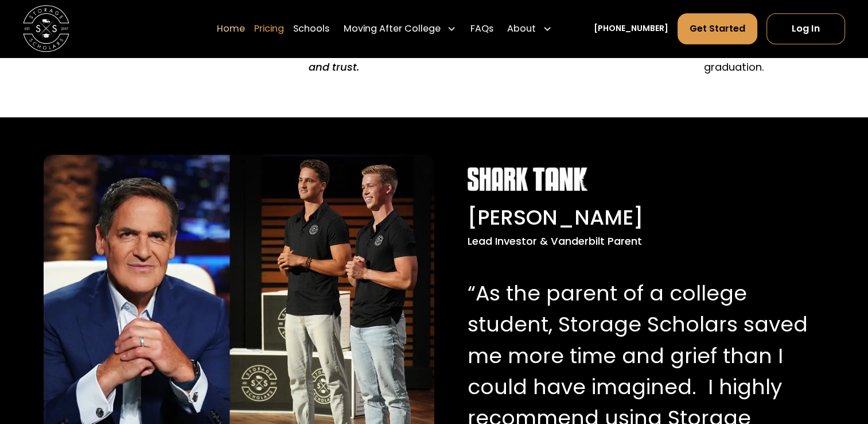 This screenshot has width=868, height=424. Describe the element at coordinates (311, 29) in the screenshot. I see `a: Schools` at that location.